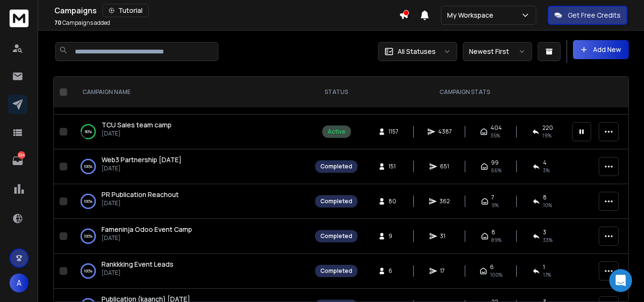  I want to click on span: 66 %, so click(496, 170).